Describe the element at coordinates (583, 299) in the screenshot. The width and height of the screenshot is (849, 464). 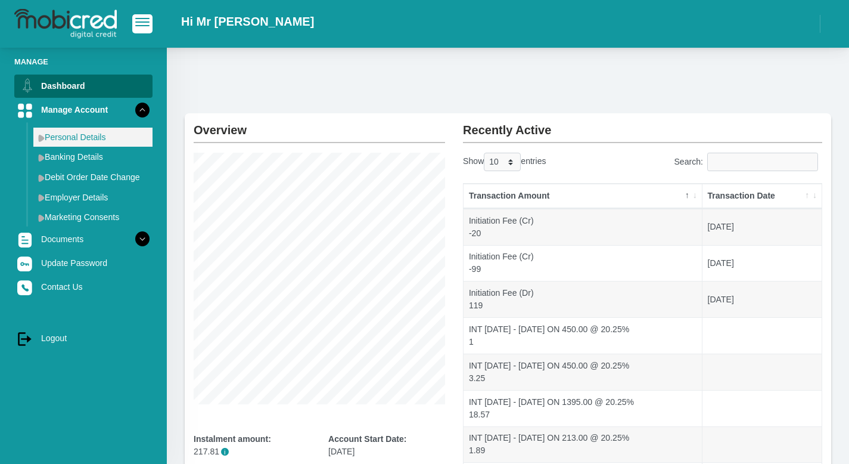
I see `td: Initiation Fee (Dr) 119` at that location.